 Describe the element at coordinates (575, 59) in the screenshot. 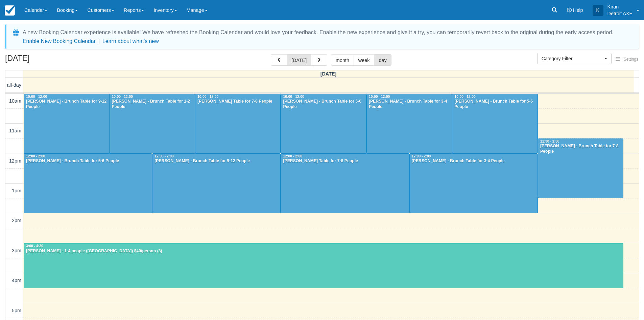

I see `button: Category Filter` at that location.